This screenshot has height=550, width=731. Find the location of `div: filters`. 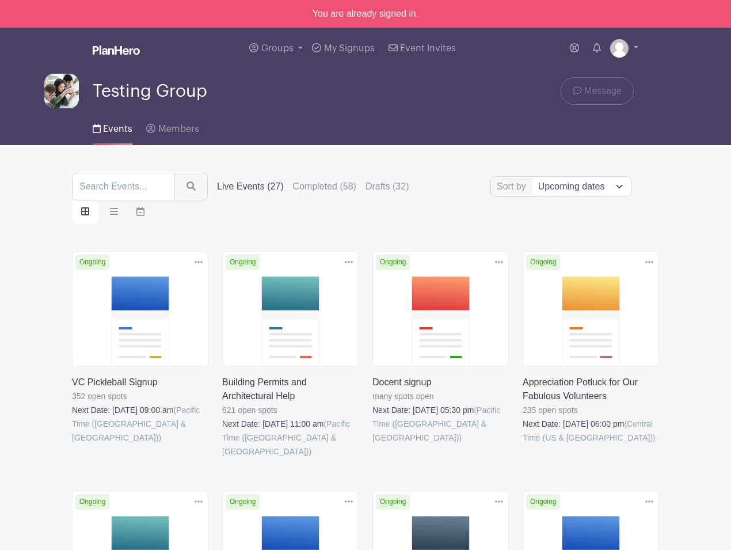

div: filters is located at coordinates (317, 186).